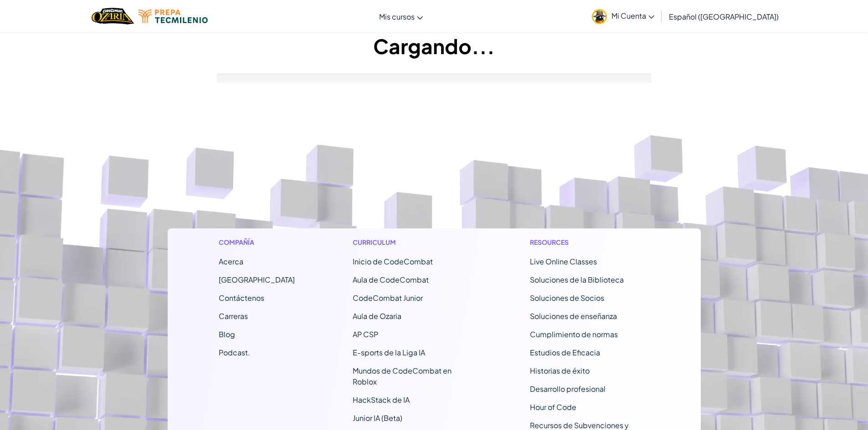 The width and height of the screenshot is (868, 430). Describe the element at coordinates (173, 16) in the screenshot. I see `img: Tecmilenio logo` at that location.